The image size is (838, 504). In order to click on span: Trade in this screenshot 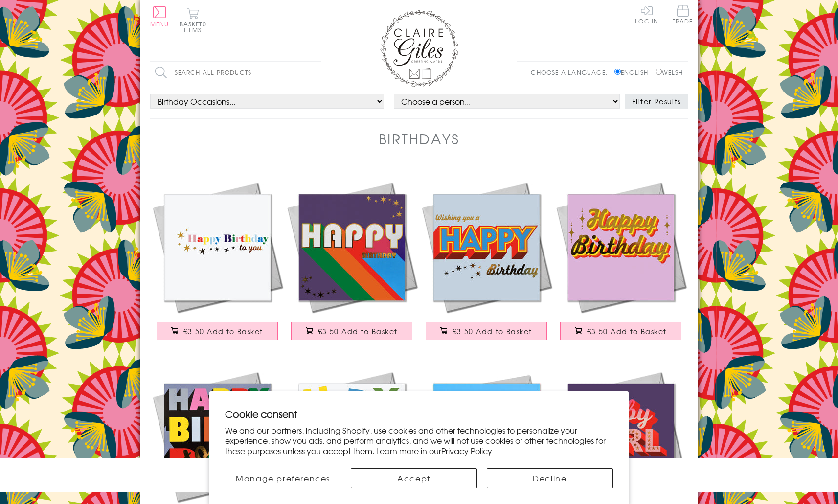, I will do `click(683, 14)`.